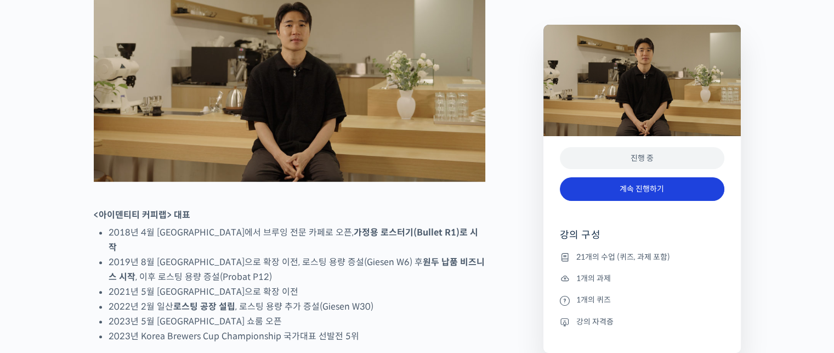 This screenshot has height=353, width=834. Describe the element at coordinates (38, 282) in the screenshot. I see `span: 홈` at that location.